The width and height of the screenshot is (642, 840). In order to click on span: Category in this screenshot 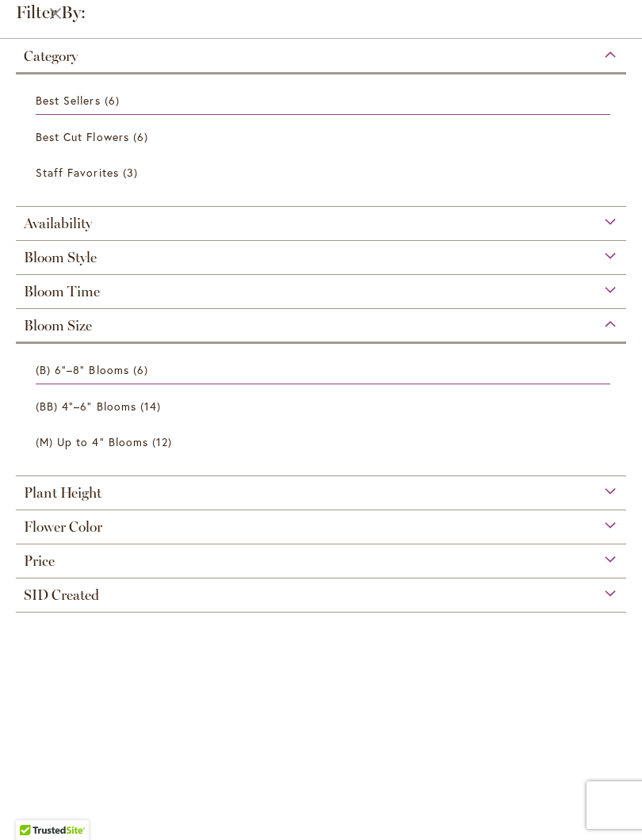, I will do `click(51, 56)`.